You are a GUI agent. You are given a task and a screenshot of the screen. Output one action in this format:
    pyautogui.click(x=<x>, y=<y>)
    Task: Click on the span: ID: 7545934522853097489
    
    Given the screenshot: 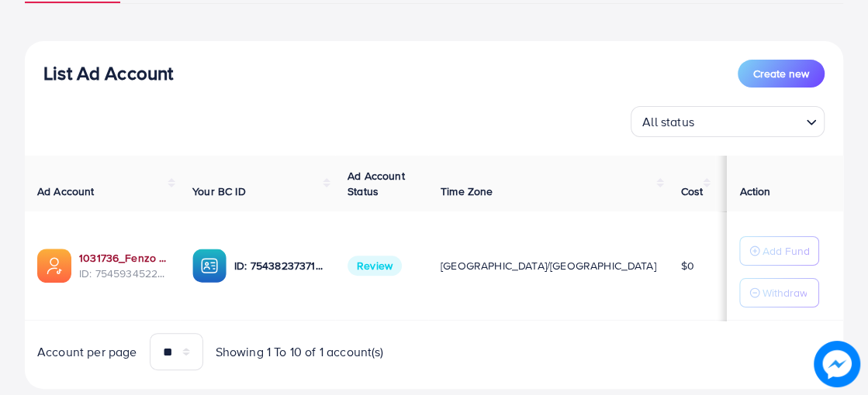 What is the action you would take?
    pyautogui.click(x=123, y=274)
    